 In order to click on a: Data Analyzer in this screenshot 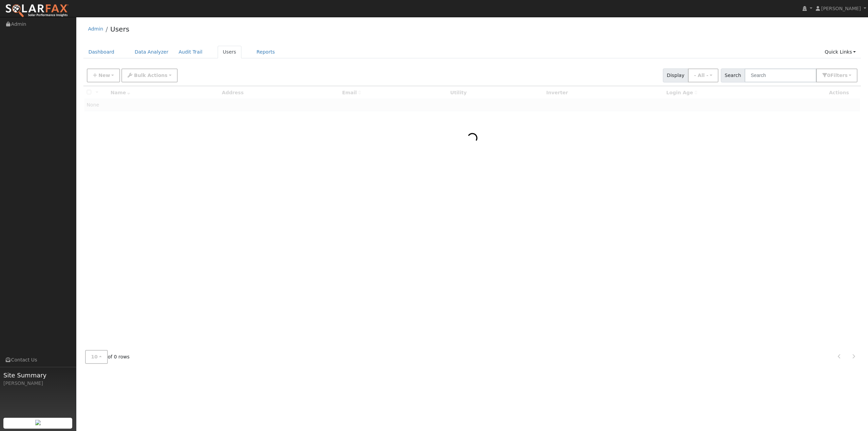, I will do `click(151, 52)`.